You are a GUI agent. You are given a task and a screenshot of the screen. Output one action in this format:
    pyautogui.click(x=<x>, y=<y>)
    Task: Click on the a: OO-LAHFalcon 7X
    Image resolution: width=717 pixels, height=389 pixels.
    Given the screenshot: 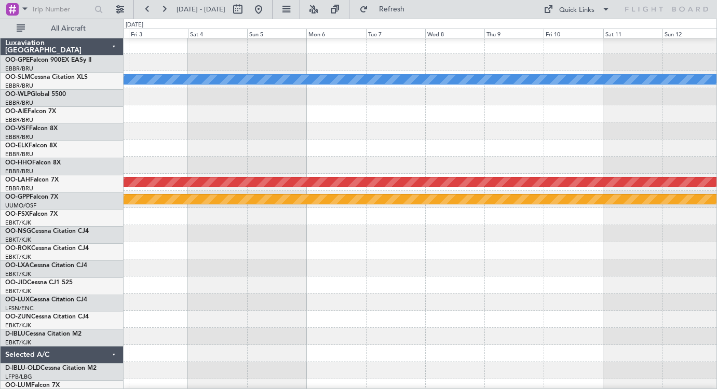 What is the action you would take?
    pyautogui.click(x=32, y=180)
    